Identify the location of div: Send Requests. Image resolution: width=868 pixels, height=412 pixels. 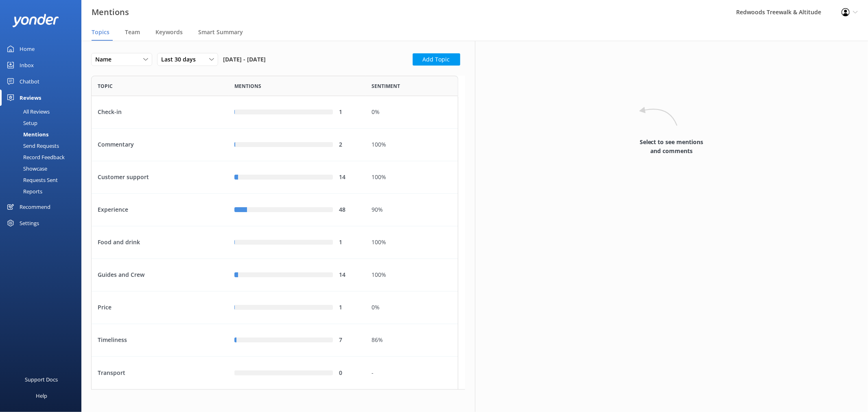
(31, 145).